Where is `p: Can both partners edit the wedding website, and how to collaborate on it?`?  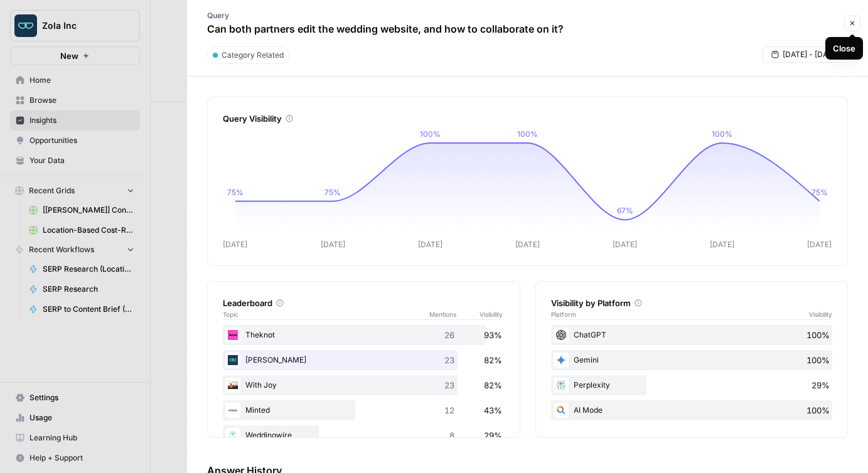 p: Can both partners edit the wedding website, and how to collaborate on it? is located at coordinates (385, 29).